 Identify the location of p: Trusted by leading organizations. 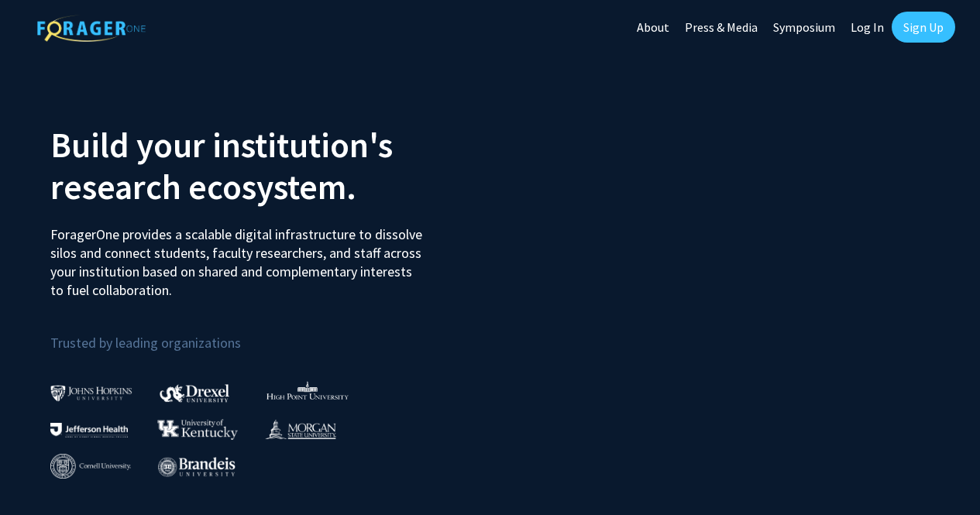
(264, 333).